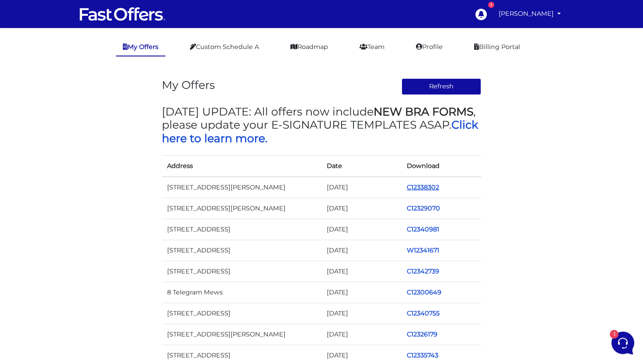  I want to click on a: Billing Portal, so click(497, 47).